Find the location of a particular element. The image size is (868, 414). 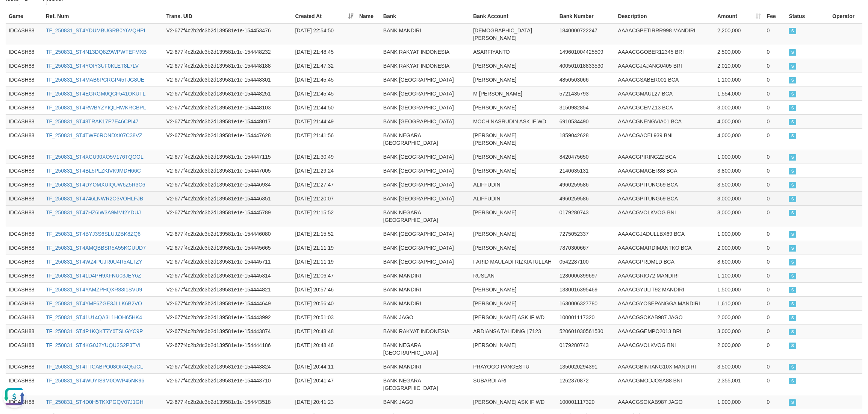

td: V2-677f4c2b2dc3b2d139581e1e-154444186 is located at coordinates (227, 348).